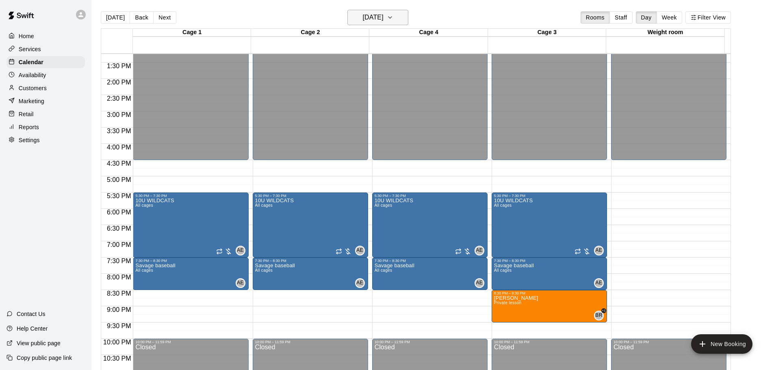 The width and height of the screenshot is (774, 370). Describe the element at coordinates (119, 98) in the screenshot. I see `span: 2:30 PM` at that location.